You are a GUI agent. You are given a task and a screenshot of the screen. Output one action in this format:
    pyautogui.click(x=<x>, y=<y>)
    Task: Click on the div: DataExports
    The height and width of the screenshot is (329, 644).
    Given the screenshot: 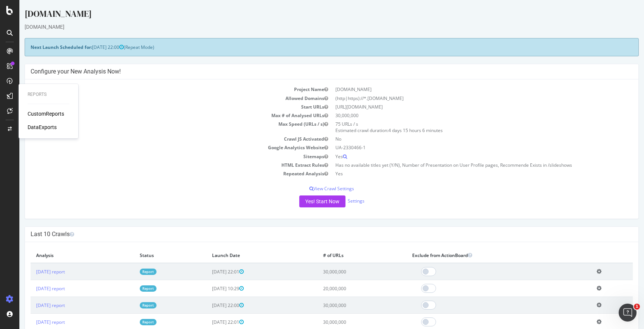 What is the action you would take?
    pyautogui.click(x=42, y=127)
    